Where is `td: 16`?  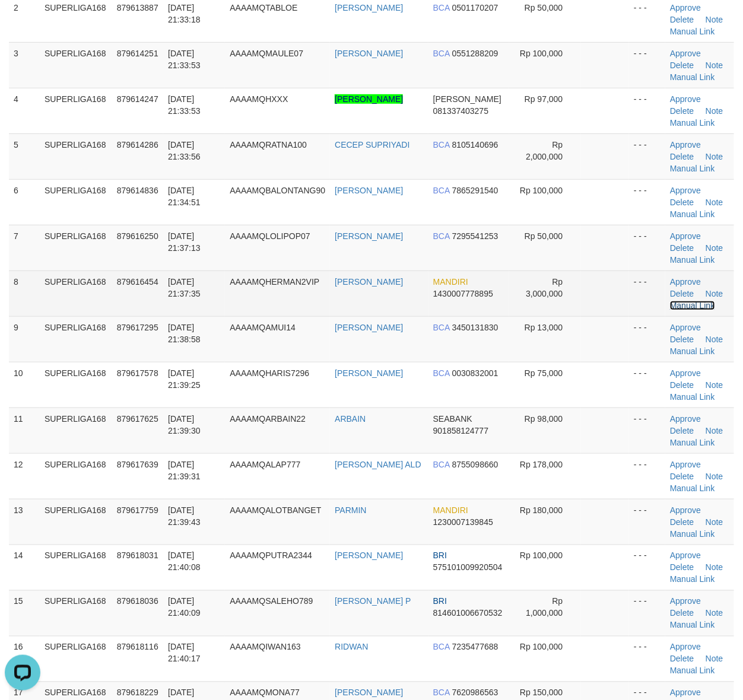 td: 16 is located at coordinates (24, 658).